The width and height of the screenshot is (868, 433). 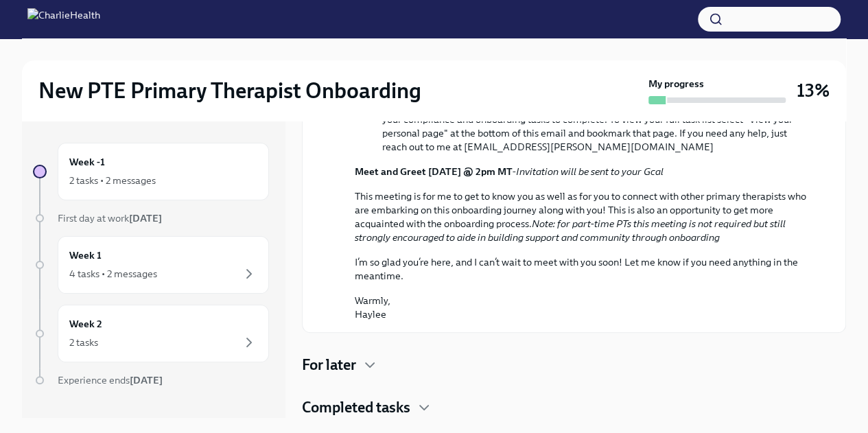 I want to click on h2: New PTE Primary Therapist Onboarding, so click(x=230, y=90).